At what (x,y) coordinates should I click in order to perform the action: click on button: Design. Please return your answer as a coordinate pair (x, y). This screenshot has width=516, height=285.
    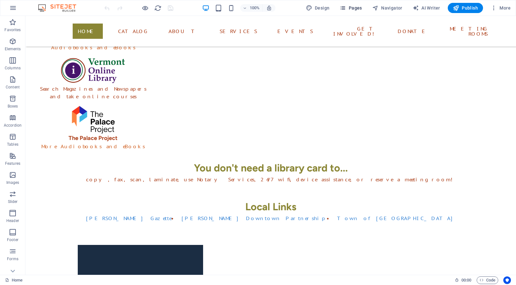
    Looking at the image, I should click on (318, 8).